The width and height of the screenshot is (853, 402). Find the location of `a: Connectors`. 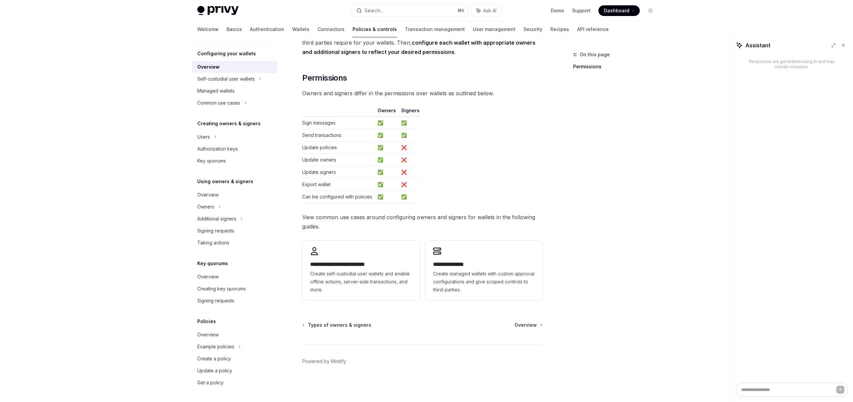

a: Connectors is located at coordinates (331, 29).